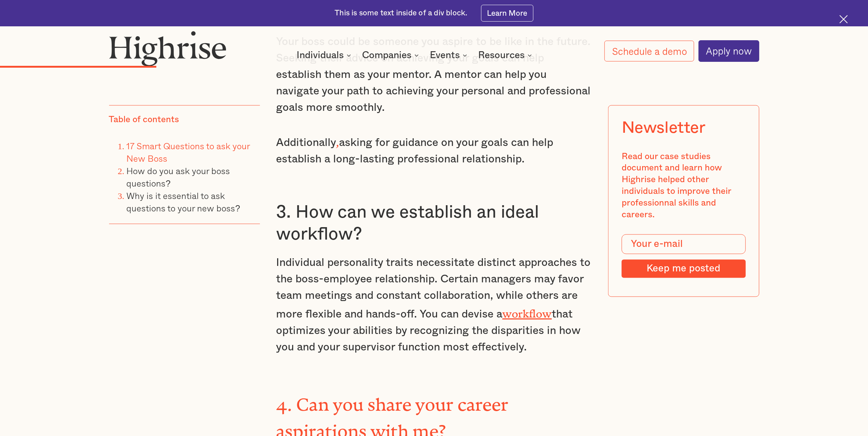 Image resolution: width=868 pixels, height=436 pixels. What do you see at coordinates (527, 311) in the screenshot?
I see `a: workflow` at bounding box center [527, 311].